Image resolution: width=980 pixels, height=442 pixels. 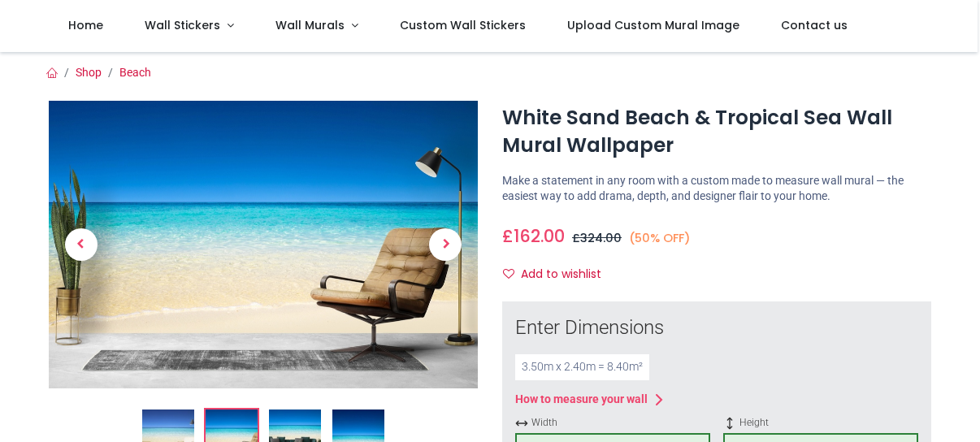 I want to click on span: Home, so click(x=85, y=25).